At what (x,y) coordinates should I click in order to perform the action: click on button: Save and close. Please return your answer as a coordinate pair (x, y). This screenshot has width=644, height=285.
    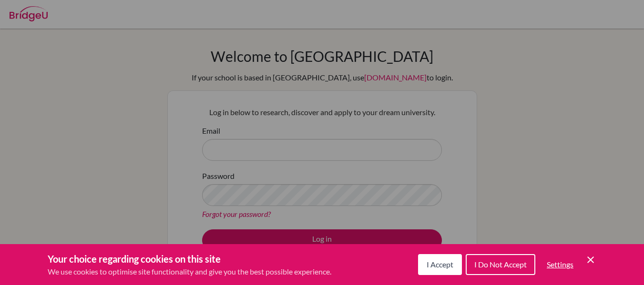
    Looking at the image, I should click on (591, 260).